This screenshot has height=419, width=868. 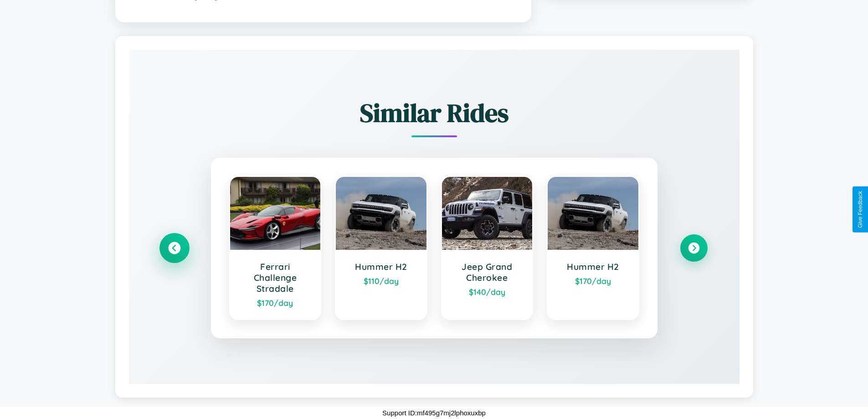 What do you see at coordinates (487, 248) in the screenshot?
I see `a: Jeep Grand Cherokee$140/day` at bounding box center [487, 248].